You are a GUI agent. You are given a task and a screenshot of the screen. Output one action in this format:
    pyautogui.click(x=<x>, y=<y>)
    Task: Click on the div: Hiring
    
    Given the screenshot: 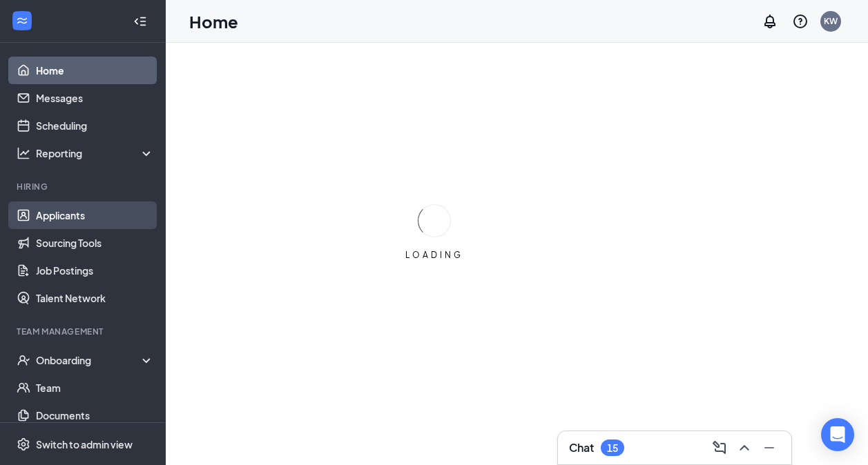 What is the action you would take?
    pyautogui.click(x=84, y=186)
    